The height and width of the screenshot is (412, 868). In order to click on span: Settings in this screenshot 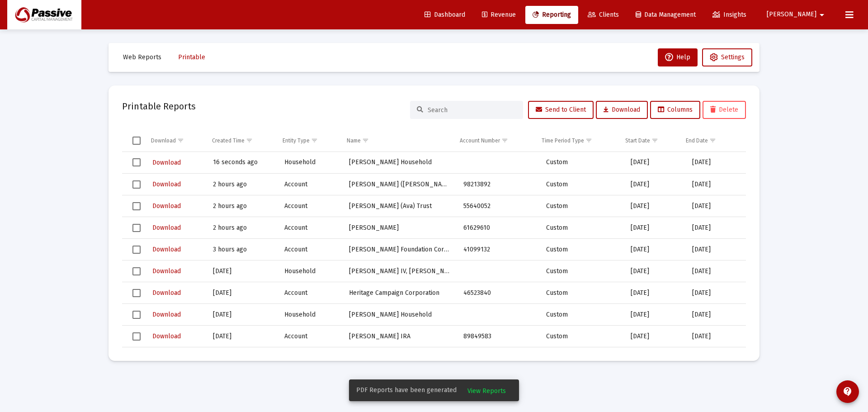, I will do `click(733, 57)`.